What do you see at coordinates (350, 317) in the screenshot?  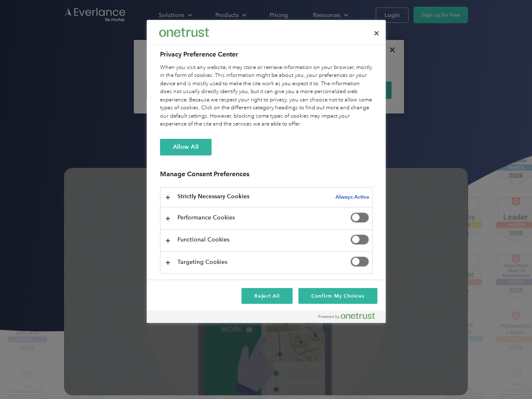 I see `a: Powered by OneTrust Opens in a new Tab` at bounding box center [350, 317].